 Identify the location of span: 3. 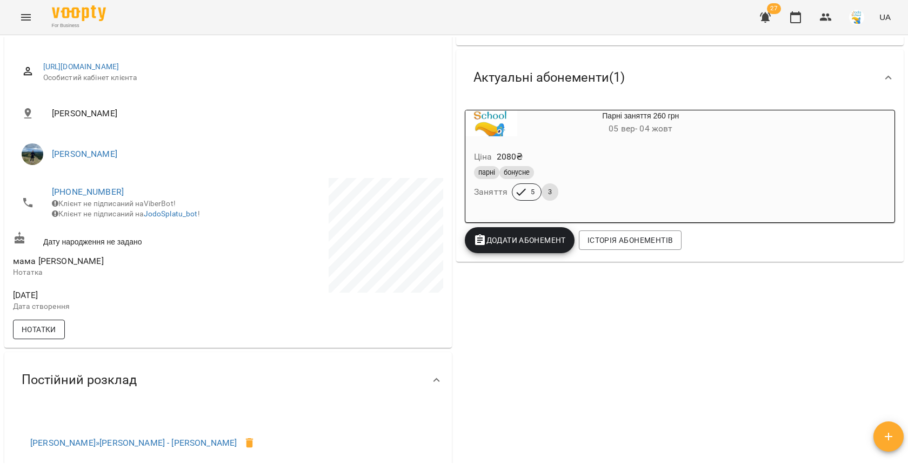
(550, 192).